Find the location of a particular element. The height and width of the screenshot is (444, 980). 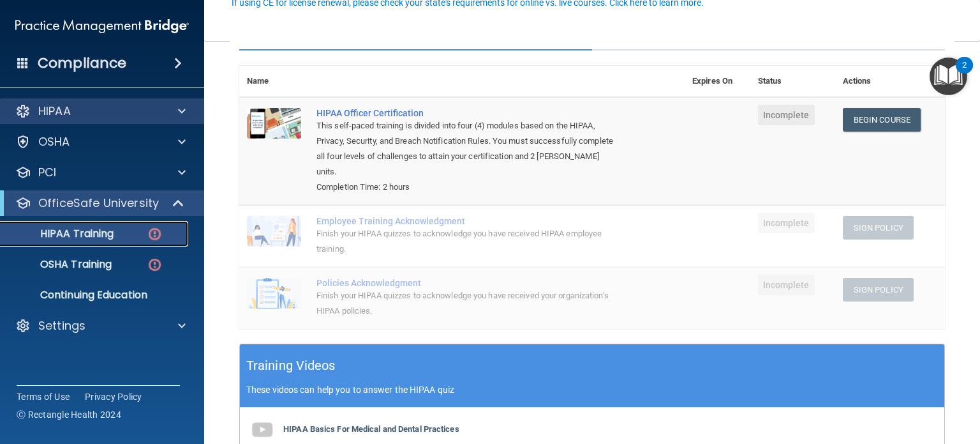

a: OSHA is located at coordinates (100, 142).